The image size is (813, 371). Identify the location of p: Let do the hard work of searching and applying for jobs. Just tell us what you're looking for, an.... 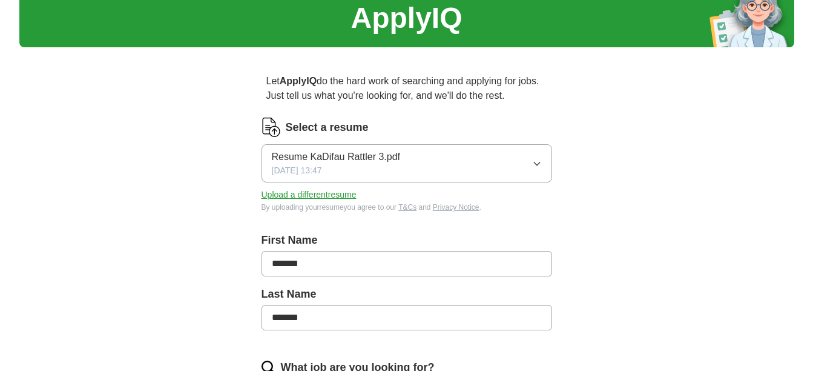
(407, 88).